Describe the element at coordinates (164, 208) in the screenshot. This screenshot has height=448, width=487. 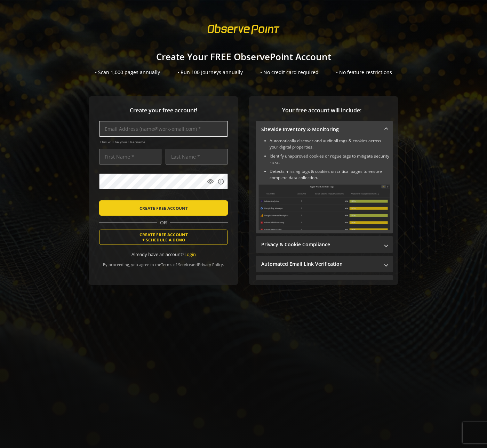
I see `span: CREATE FREE ACCOUNT` at that location.